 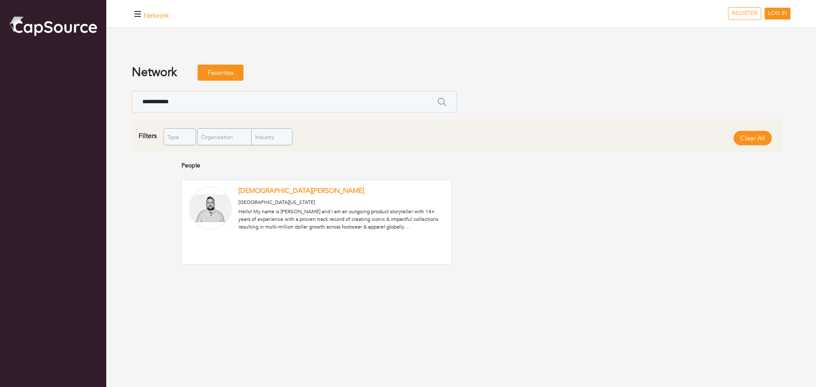 I want to click on span: Industry, so click(x=268, y=137).